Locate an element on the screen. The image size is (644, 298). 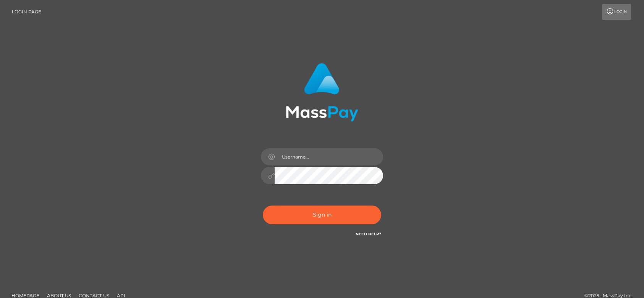
a: Login Page is located at coordinates (26, 12).